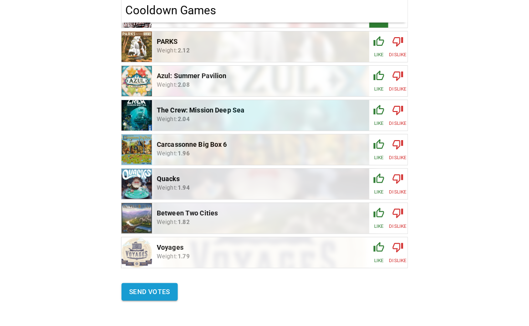 Image resolution: width=529 pixels, height=326 pixels. Describe the element at coordinates (137, 252) in the screenshot. I see `img: pic6665090.png` at that location.